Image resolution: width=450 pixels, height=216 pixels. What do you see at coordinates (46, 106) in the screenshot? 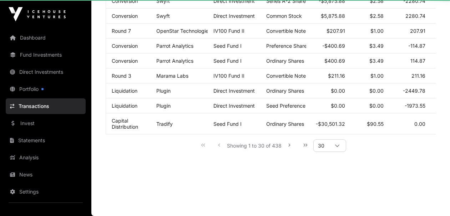
I see `a: Transactions` at bounding box center [46, 106].